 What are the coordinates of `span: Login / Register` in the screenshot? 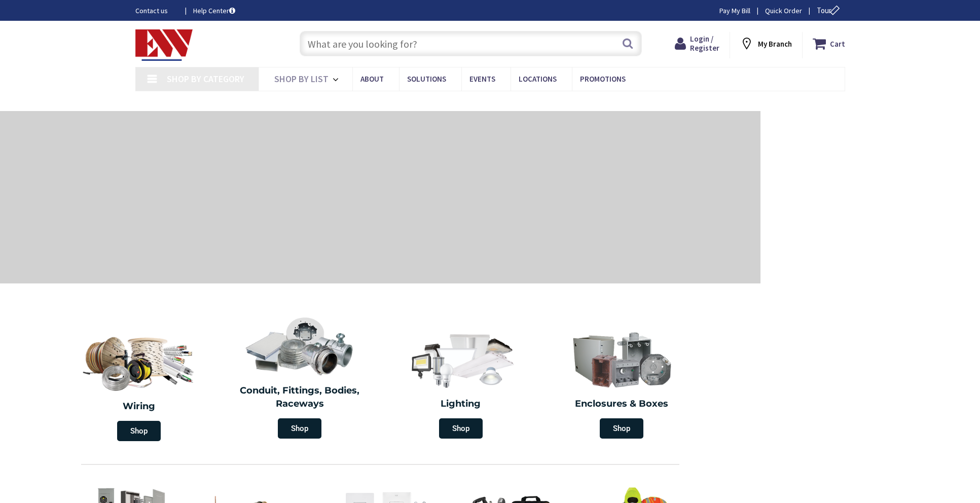 It's located at (705, 43).